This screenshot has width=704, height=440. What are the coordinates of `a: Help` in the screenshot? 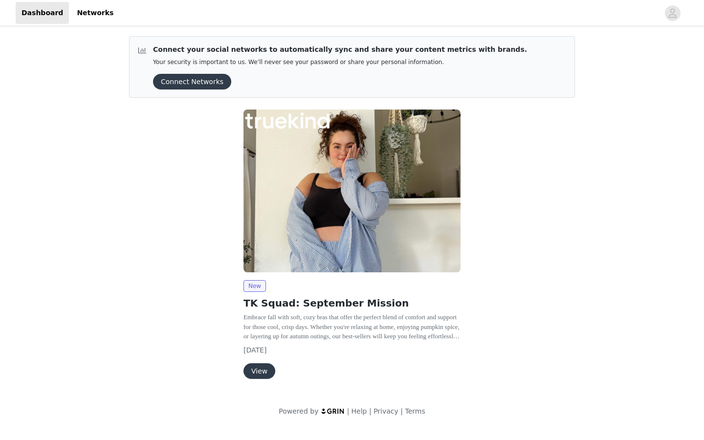 It's located at (359, 411).